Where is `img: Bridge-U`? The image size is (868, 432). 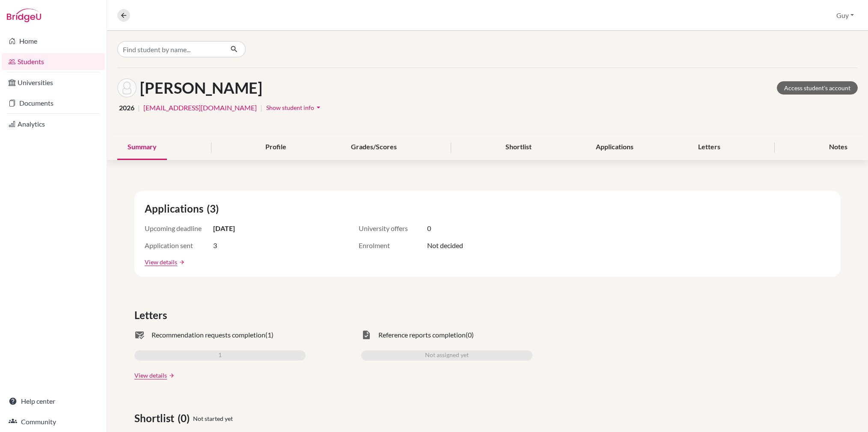 img: Bridge-U is located at coordinates (24, 15).